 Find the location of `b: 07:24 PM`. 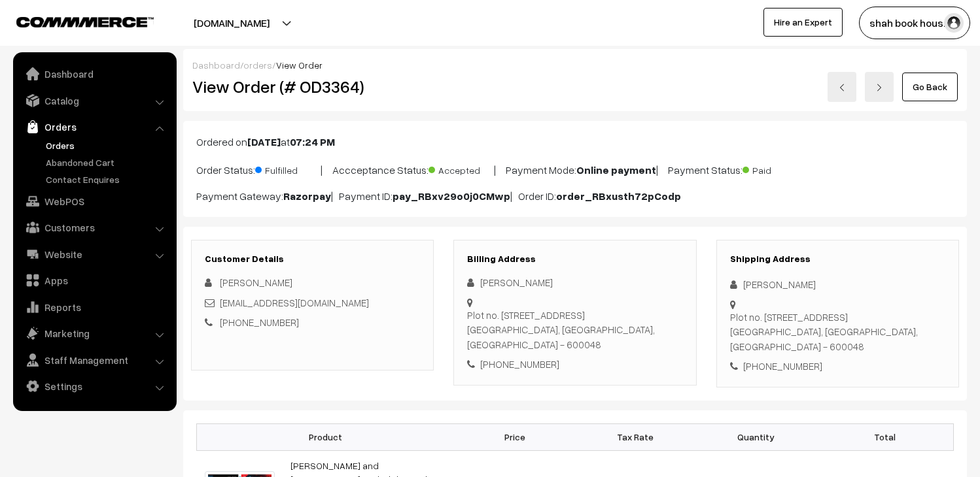

b: 07:24 PM is located at coordinates (312, 142).